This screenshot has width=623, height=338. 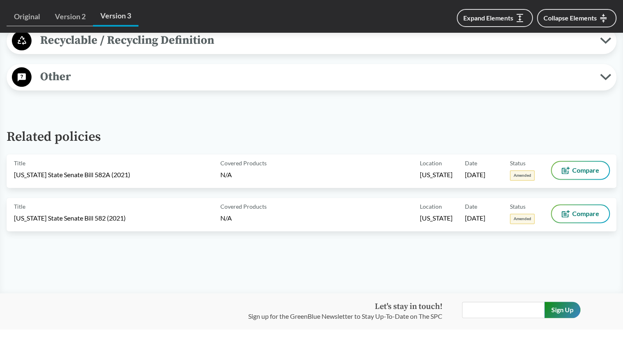 What do you see at coordinates (345, 316) in the screenshot?
I see `p: Sign up for the GreenBlue Newsletter to Stay Up-To-Date on The SPC` at bounding box center [345, 316].